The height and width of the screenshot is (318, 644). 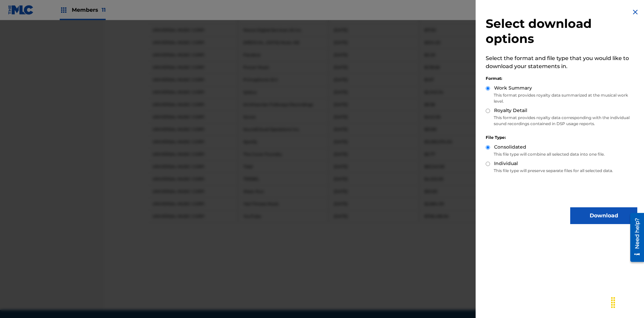 What do you see at coordinates (561, 62) in the screenshot?
I see `p: Select the format and file type that you would like to download your statements in.` at bounding box center [561, 62].